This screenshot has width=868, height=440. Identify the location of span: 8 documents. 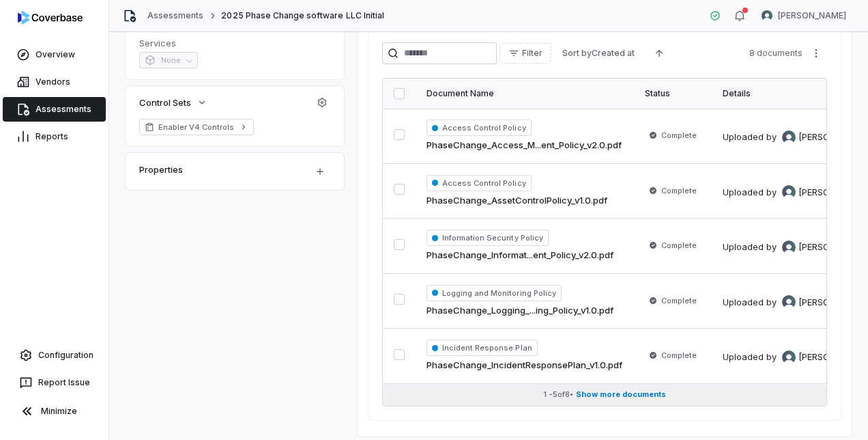
(776, 53).